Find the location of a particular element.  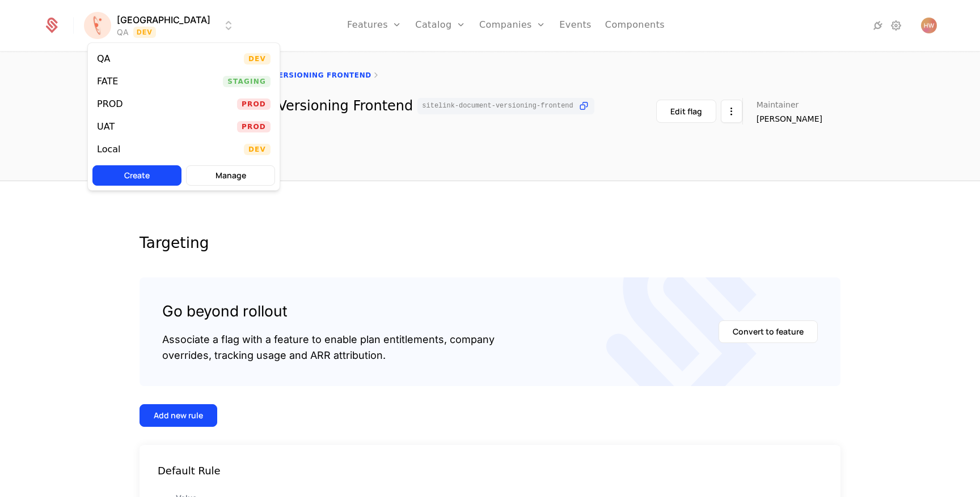

div: Select environment is located at coordinates (184, 116).